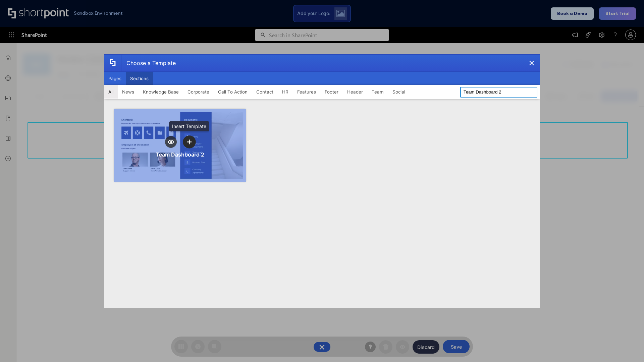  What do you see at coordinates (161, 92) in the screenshot?
I see `button: Knowledge Base` at bounding box center [161, 92].